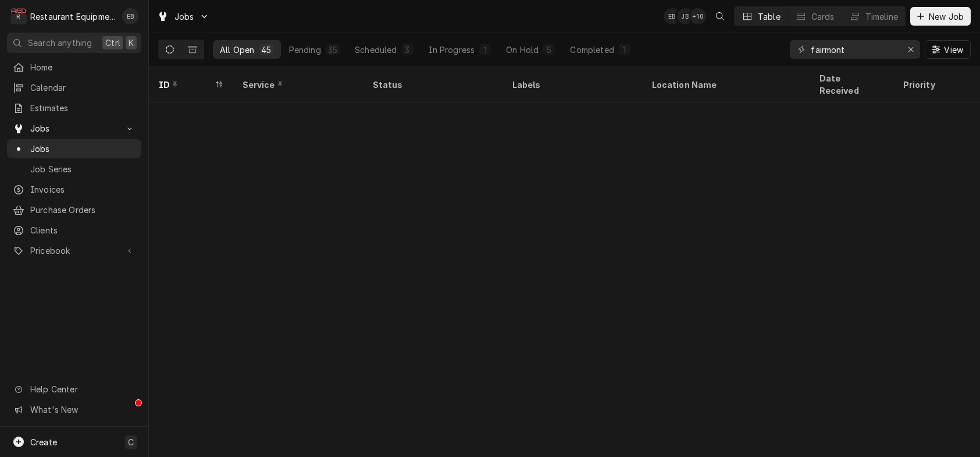 The image size is (980, 457). Describe the element at coordinates (44, 442) in the screenshot. I see `span: Create` at that location.